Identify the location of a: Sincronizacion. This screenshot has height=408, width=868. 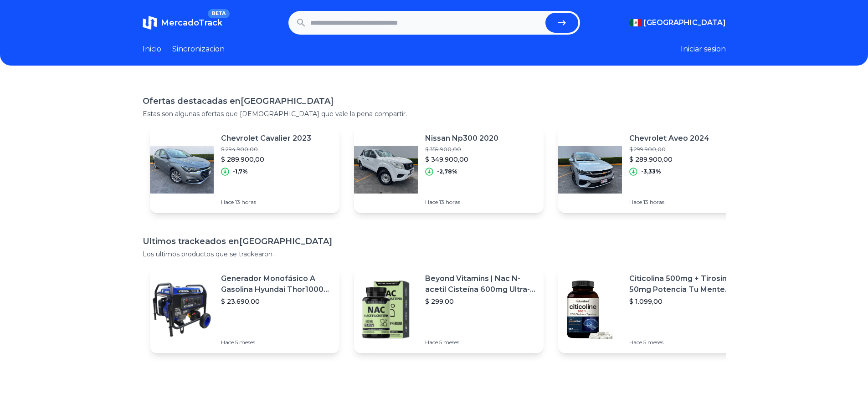
(198, 49).